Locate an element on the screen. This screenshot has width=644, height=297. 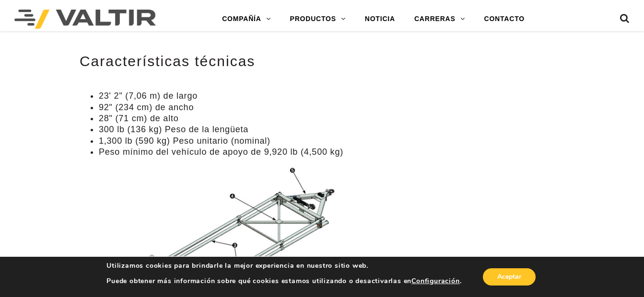
li: 92" (234 cm) de ancho is located at coordinates (251, 107).